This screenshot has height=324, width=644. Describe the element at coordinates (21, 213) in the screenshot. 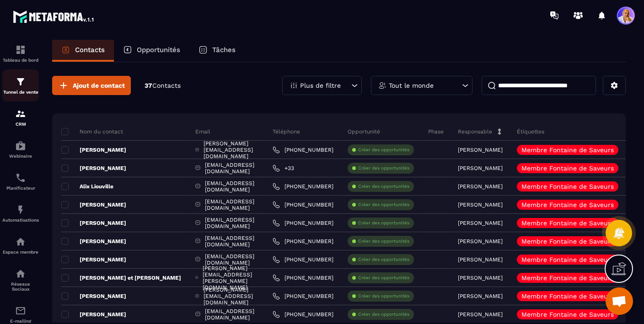

I see `a: automationsautomationsAutomatisations` at that location.